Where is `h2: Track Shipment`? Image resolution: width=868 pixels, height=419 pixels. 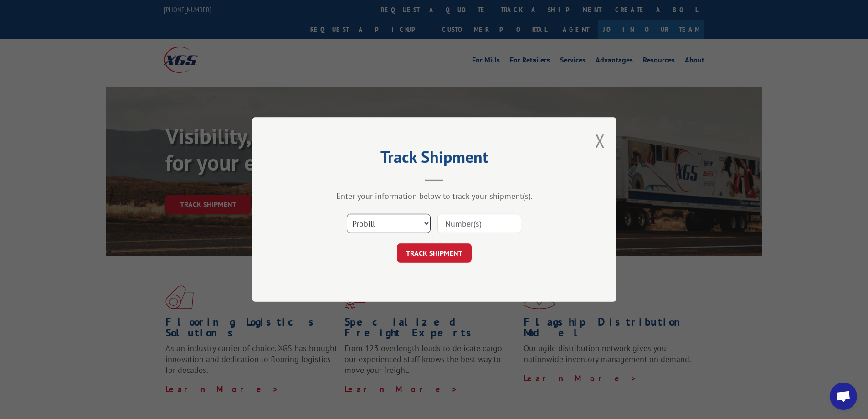 h2: Track Shipment is located at coordinates (434, 159).